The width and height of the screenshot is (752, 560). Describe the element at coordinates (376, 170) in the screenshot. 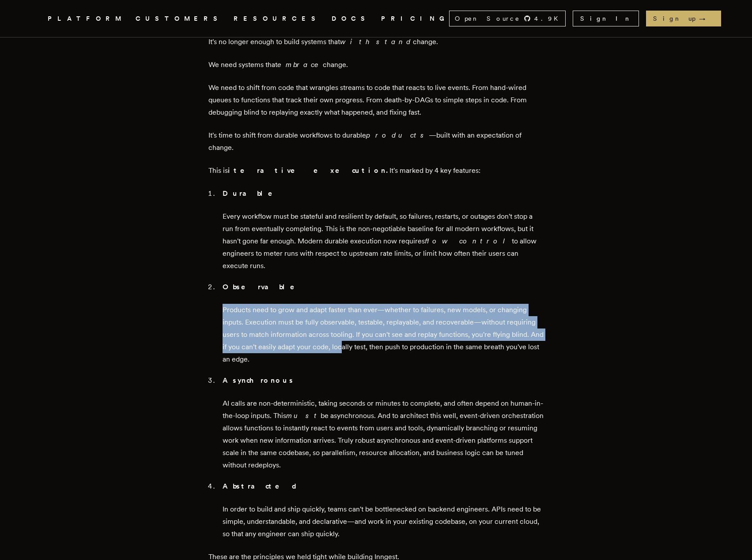

I see `p: This is It's marked by 4 key features:` at that location.